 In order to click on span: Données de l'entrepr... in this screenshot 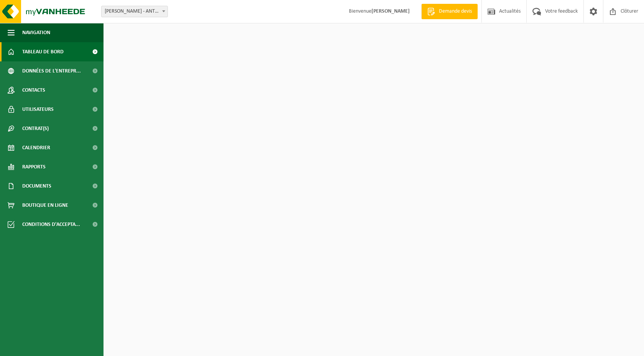, I will do `click(51, 71)`.